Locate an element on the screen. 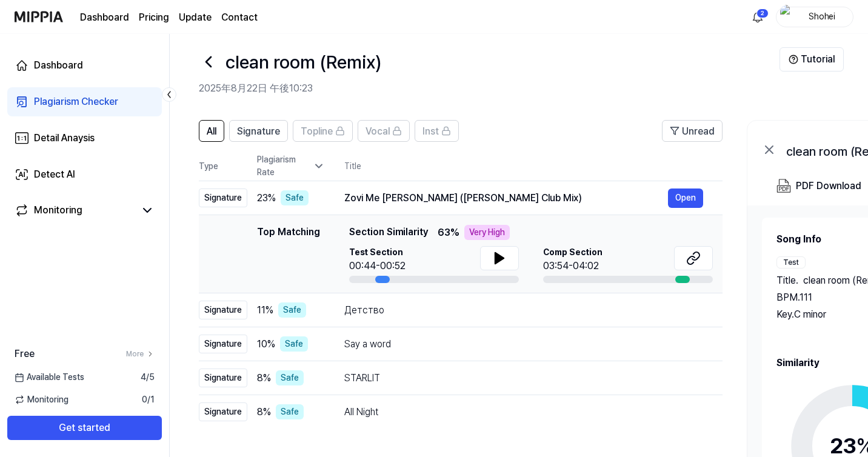 The image size is (868, 457). div: Say a word is located at coordinates (523, 344).